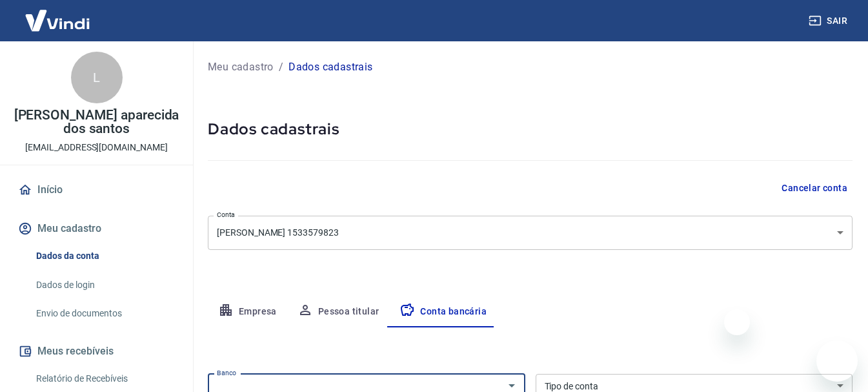  Describe the element at coordinates (104, 256) in the screenshot. I see `a: Dados da conta` at that location.